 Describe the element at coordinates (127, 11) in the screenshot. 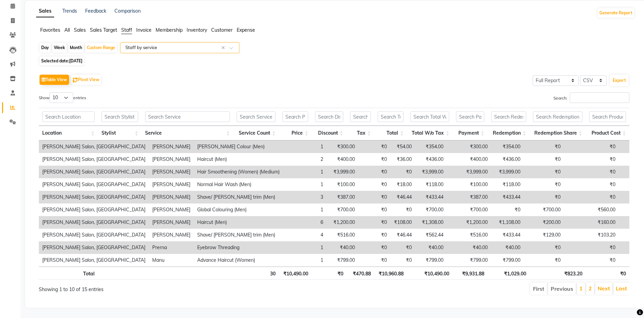

I see `a: Comparison` at that location.